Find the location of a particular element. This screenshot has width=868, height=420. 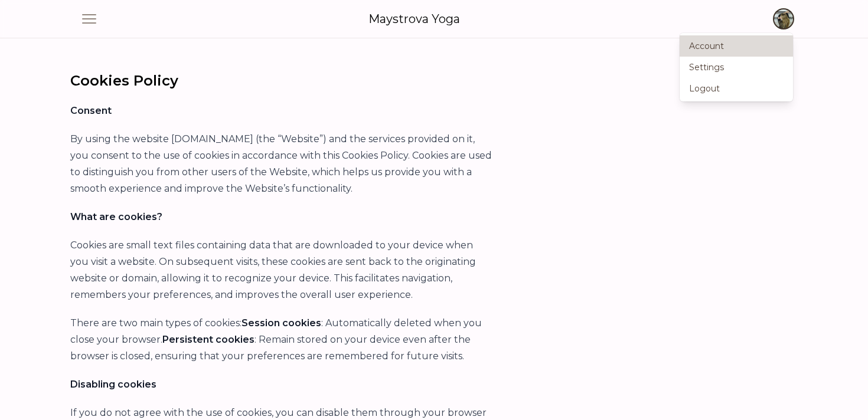

a: Maystrova Yoga is located at coordinates (414, 19).